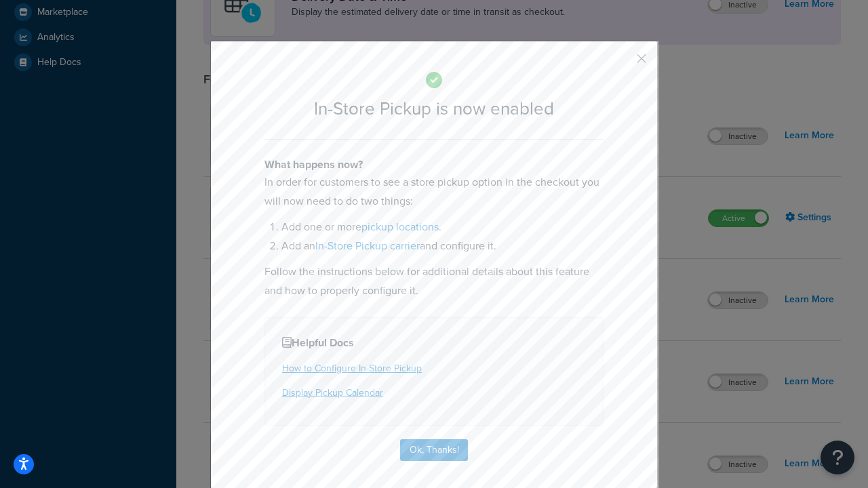 This screenshot has height=488, width=868. I want to click on button: Ok, Thanks!, so click(434, 450).